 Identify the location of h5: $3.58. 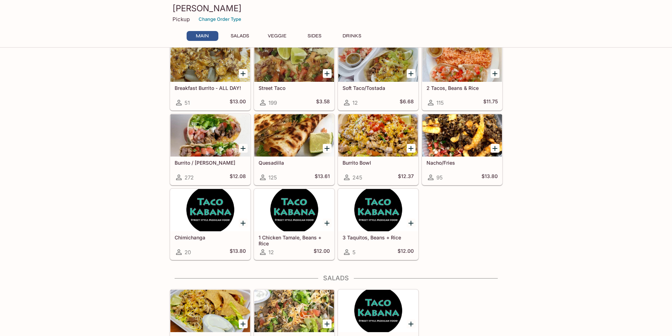
(323, 103).